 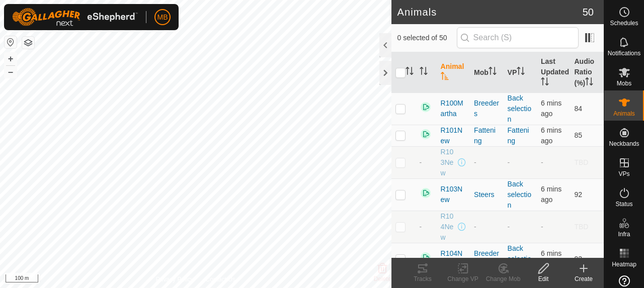 What do you see at coordinates (422, 279) in the screenshot?
I see `div: Tracks` at bounding box center [422, 279].